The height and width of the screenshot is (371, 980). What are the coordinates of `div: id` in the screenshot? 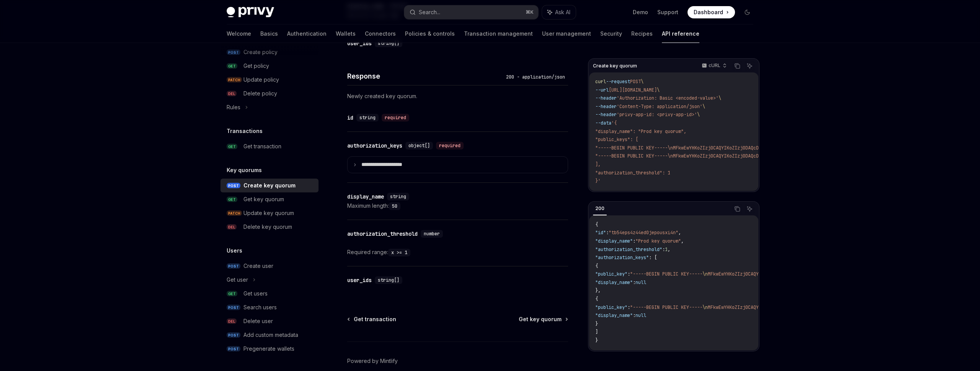 It's located at (350, 117).